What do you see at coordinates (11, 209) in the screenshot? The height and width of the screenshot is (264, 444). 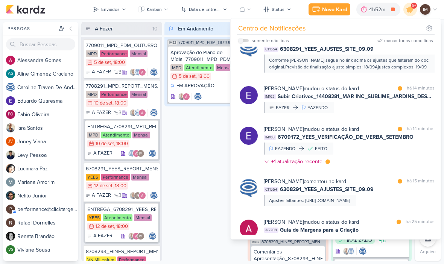 I see `div: performance@clicktarget.com.br` at bounding box center [11, 209].